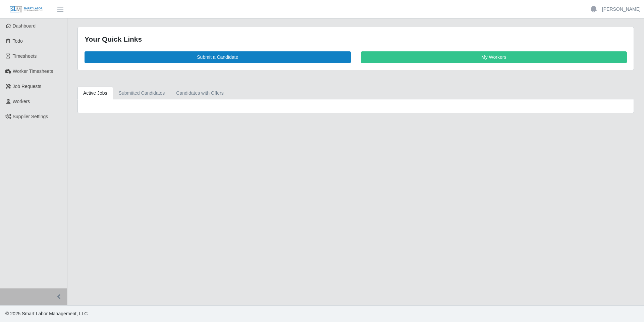 This screenshot has width=644, height=322. I want to click on span: Worker Timesheets, so click(33, 71).